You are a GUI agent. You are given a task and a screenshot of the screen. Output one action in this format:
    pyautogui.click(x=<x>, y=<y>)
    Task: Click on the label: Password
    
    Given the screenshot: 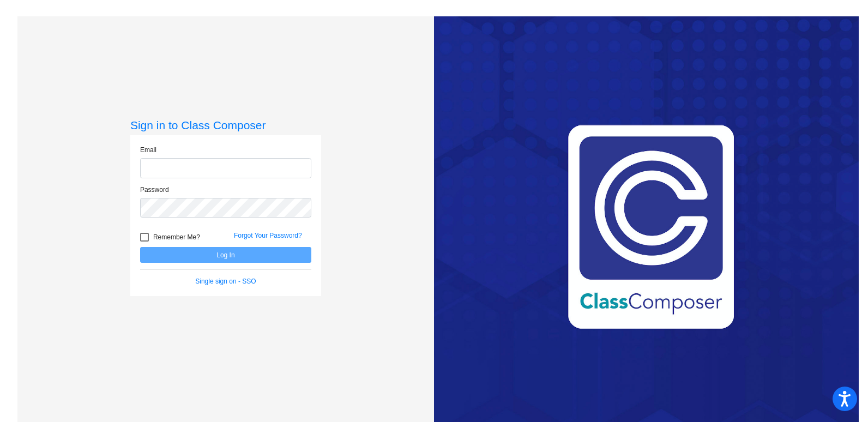 What is the action you would take?
    pyautogui.click(x=155, y=190)
    